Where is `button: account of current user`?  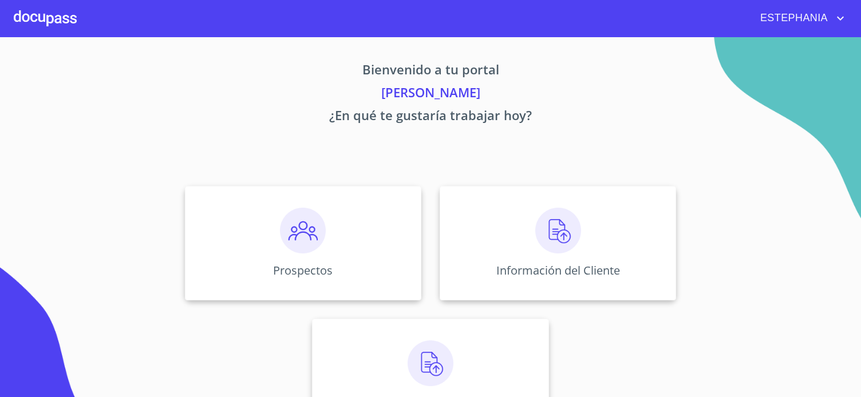
button: account of current user is located at coordinates (799, 18).